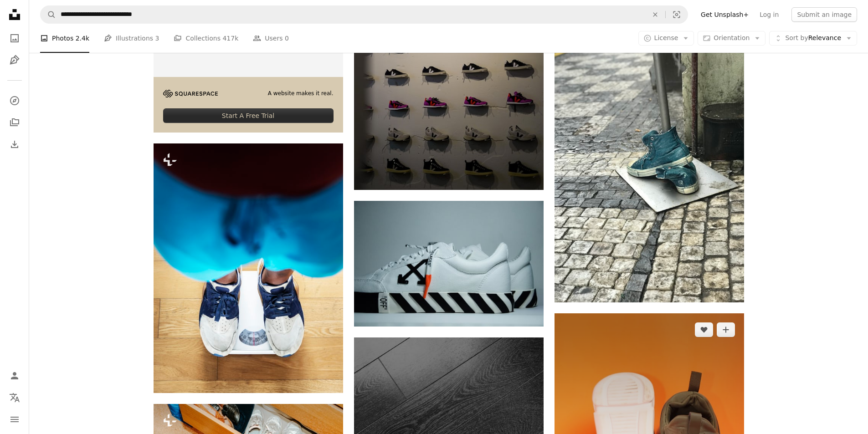 This screenshot has height=434, width=868. What do you see at coordinates (248, 115) in the screenshot?
I see `div: Start A Free Trial` at bounding box center [248, 115].